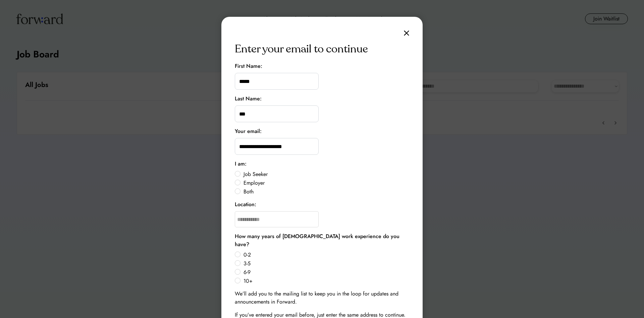 Image resolution: width=644 pixels, height=318 pixels. What do you see at coordinates (322, 298) in the screenshot?
I see `div: We’ll add you to the mailing list to keep you in the loop for updates and announcements in Forward.` at bounding box center [322, 298].